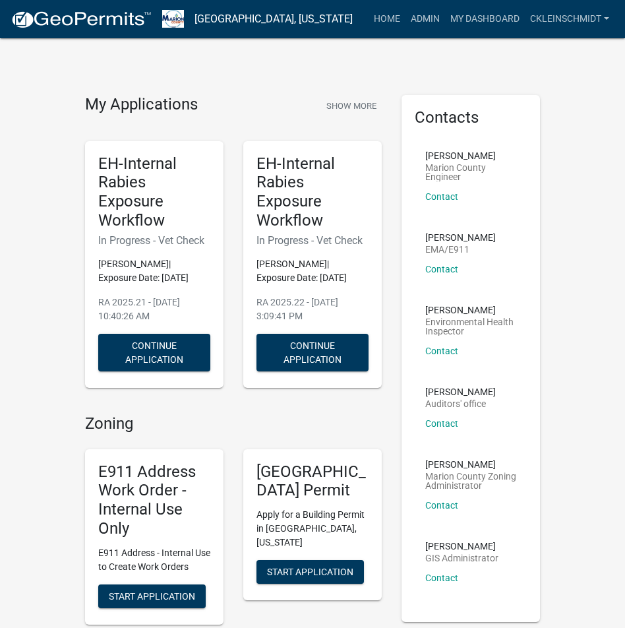  Describe the element at coordinates (460, 403) in the screenshot. I see `p: Auditors' office` at that location.